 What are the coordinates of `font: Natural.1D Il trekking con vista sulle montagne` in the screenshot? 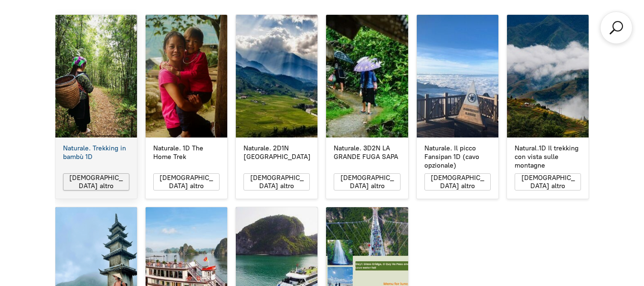 It's located at (547, 157).